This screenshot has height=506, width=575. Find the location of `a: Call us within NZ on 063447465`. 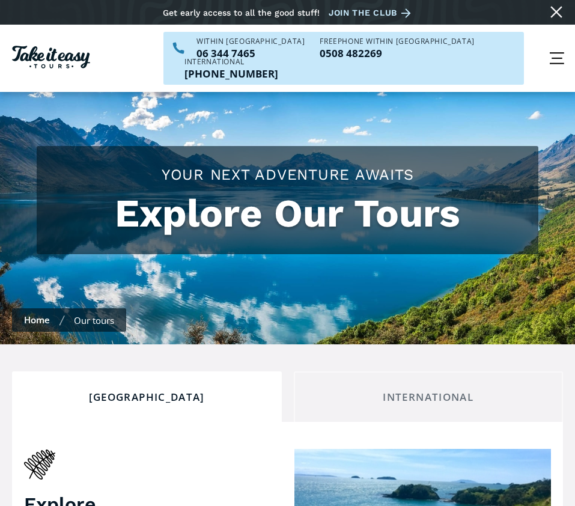

a: Call us within NZ on 063447465 is located at coordinates (250, 53).